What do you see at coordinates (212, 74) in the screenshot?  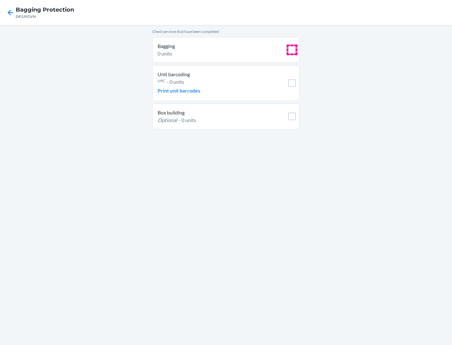 I see `p: Unit barcoding` at bounding box center [212, 74].